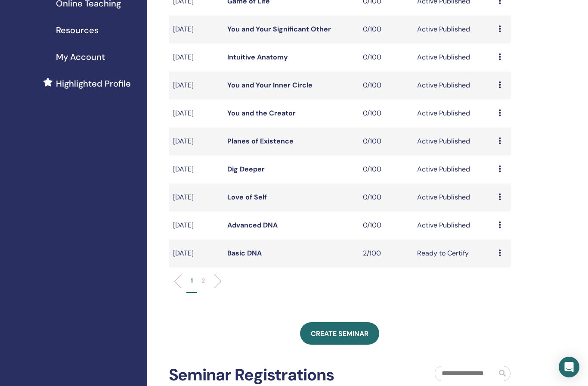 The width and height of the screenshot is (588, 386). I want to click on a: Basic DNA, so click(244, 253).